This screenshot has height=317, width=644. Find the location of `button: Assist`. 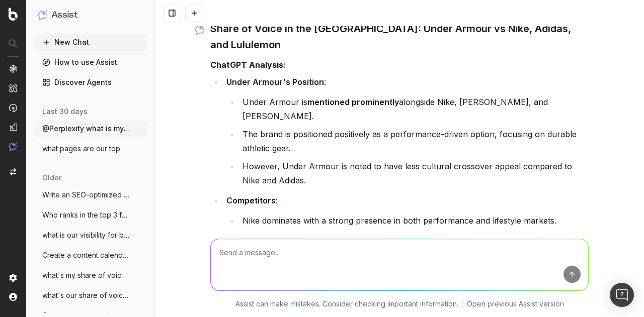

button: Assist is located at coordinates (90, 15).